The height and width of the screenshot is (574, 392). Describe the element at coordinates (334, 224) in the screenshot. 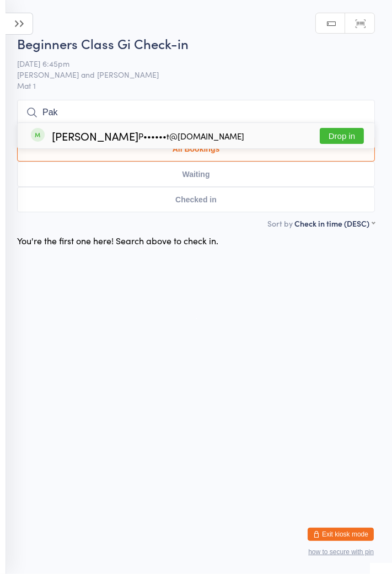

I see `div: Check in time (DESC)` at that location.